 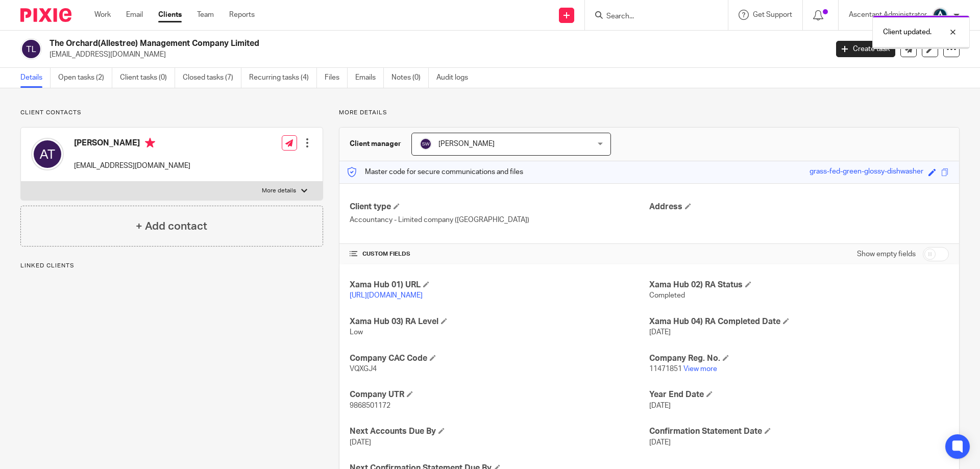 What do you see at coordinates (499, 431) in the screenshot?
I see `h4: Next Accounts Due By` at bounding box center [499, 431].